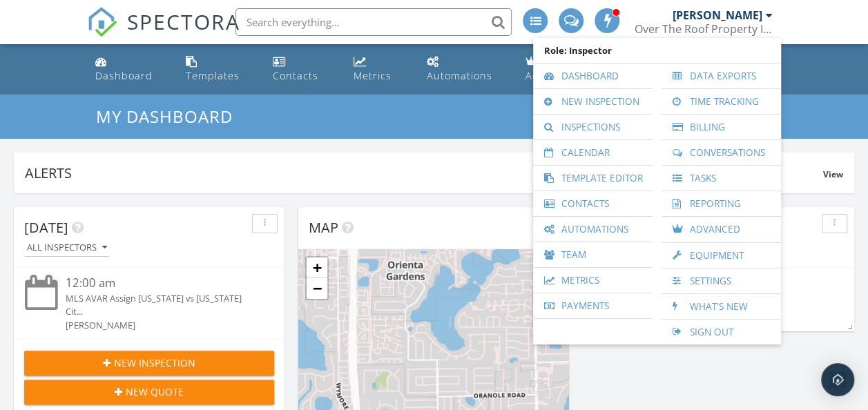  Describe the element at coordinates (721, 152) in the screenshot. I see `a: Conversations` at that location.